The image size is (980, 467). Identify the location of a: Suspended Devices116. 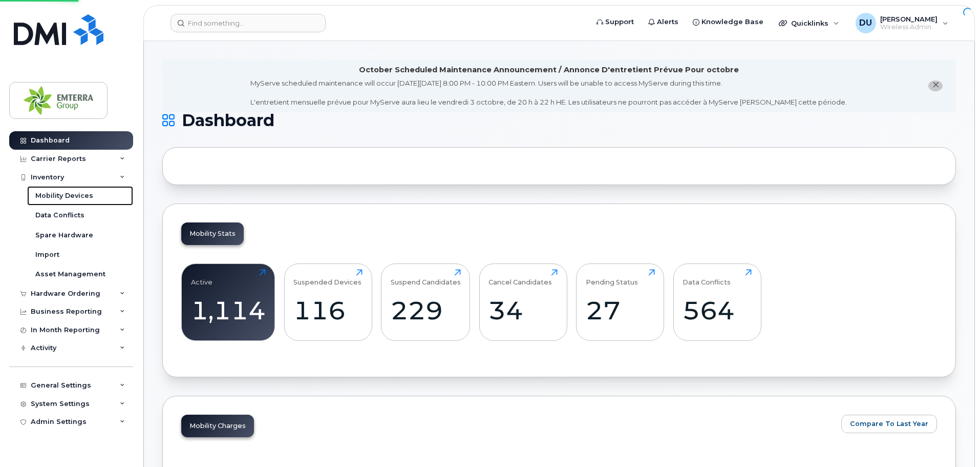
(328, 301).